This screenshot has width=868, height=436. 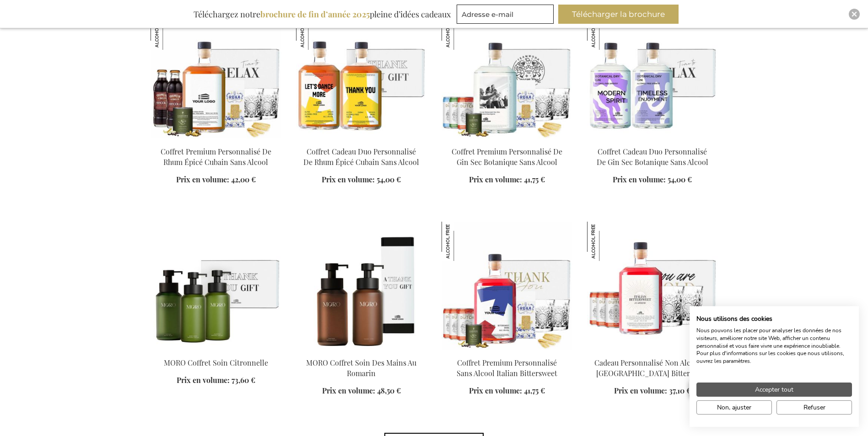 I want to click on a: Coffret Premium Personnalisé Sans Alcool Italian Bittersweet, so click(x=507, y=368).